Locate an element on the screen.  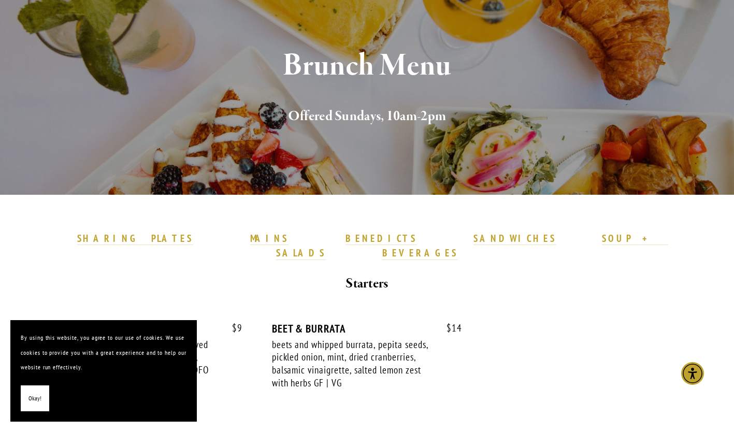
span: Okay! is located at coordinates (35, 398).